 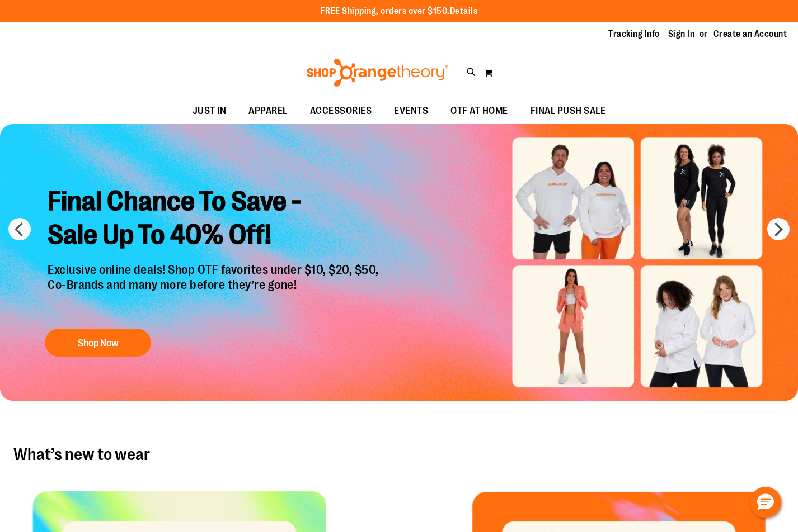 What do you see at coordinates (331, 259) in the screenshot?
I see `span: Gift Cards` at bounding box center [331, 259].